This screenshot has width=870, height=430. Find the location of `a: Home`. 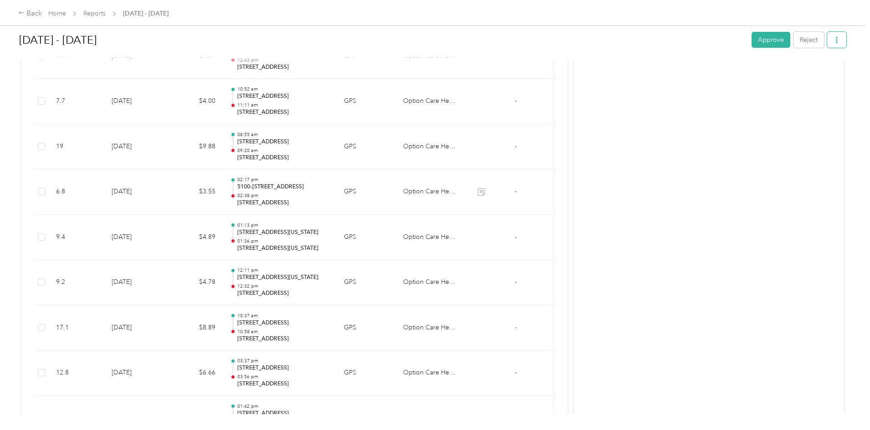

a: Home is located at coordinates (57, 13).